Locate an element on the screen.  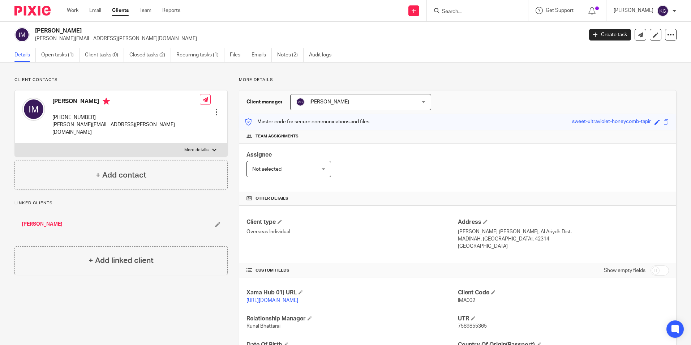
h4: Relationship Manager is located at coordinates (352, 318).